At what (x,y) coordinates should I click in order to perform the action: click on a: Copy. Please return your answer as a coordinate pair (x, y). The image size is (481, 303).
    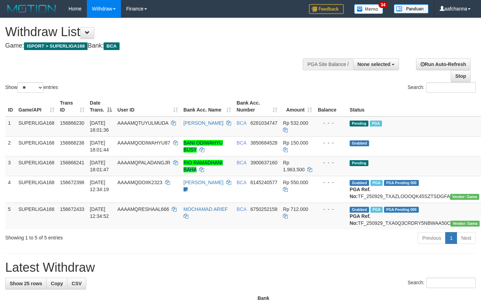
    Looking at the image, I should click on (57, 283).